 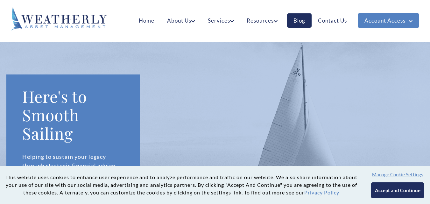 I want to click on a: Home, so click(x=146, y=20).